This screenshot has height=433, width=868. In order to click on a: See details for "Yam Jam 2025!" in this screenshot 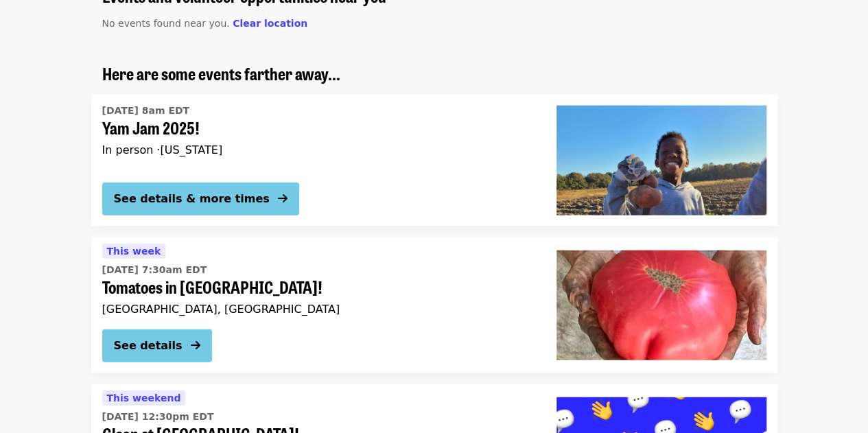, I will do `click(434, 161)`.